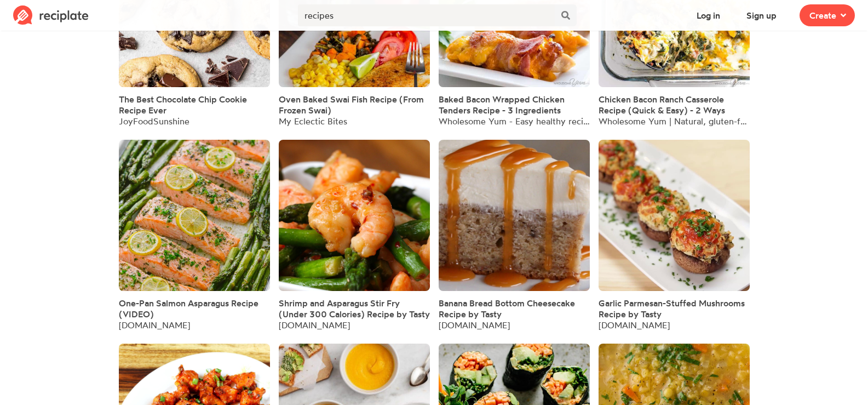 The height and width of the screenshot is (405, 868). What do you see at coordinates (194, 121) in the screenshot?
I see `div: JoyFoodSunshine` at bounding box center [194, 121].